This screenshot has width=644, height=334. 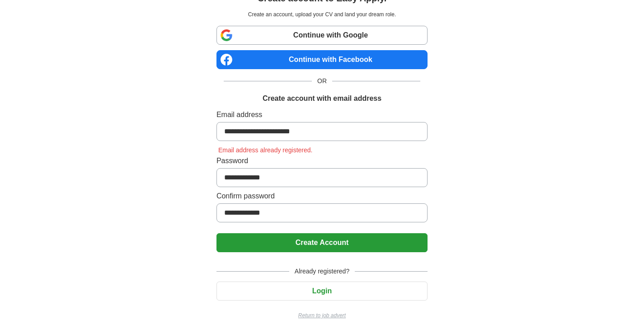 I want to click on a: Login, so click(x=322, y=291).